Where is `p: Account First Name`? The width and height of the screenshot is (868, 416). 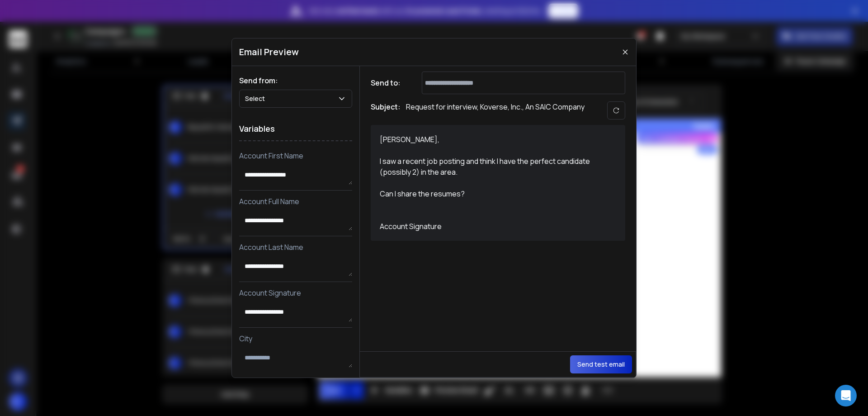
p: Account First Name is located at coordinates (296, 156).